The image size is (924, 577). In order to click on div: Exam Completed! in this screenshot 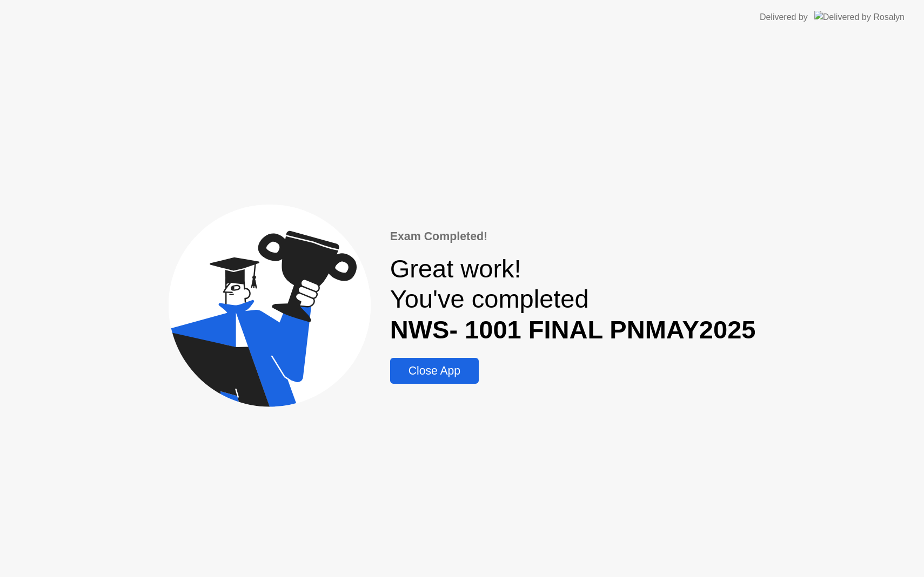, I will do `click(573, 236)`.